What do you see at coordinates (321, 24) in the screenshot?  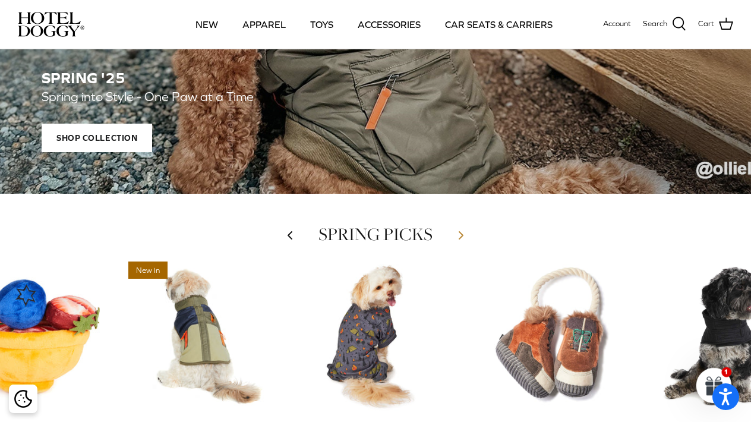 I see `a: TOYS` at bounding box center [321, 24].